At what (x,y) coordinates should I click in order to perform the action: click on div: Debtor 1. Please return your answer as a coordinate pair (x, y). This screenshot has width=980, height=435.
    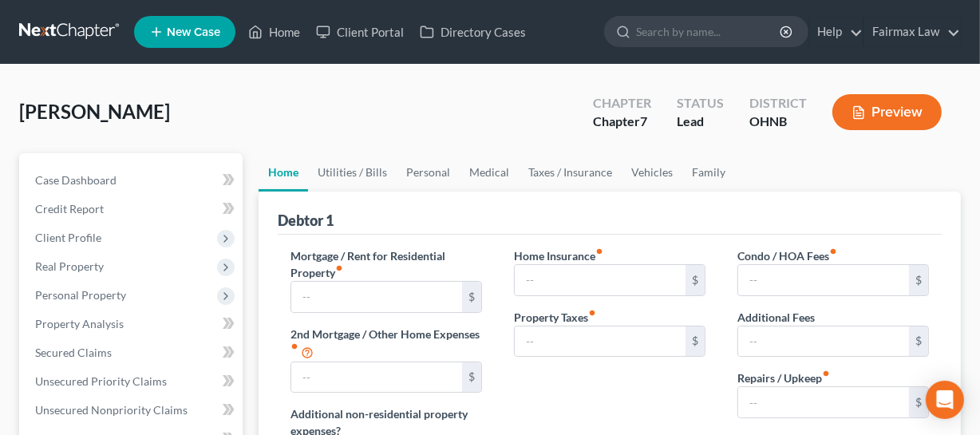
    Looking at the image, I should click on (306, 220).